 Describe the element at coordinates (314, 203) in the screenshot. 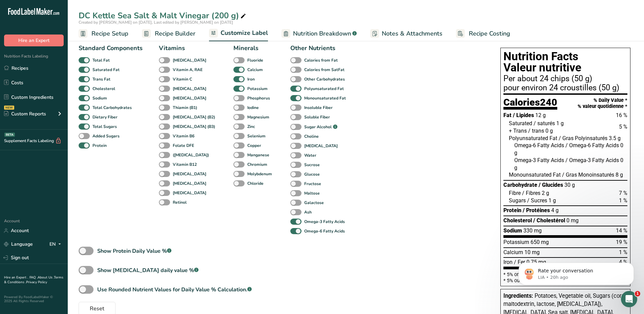

I see `b: Galactose` at that location.